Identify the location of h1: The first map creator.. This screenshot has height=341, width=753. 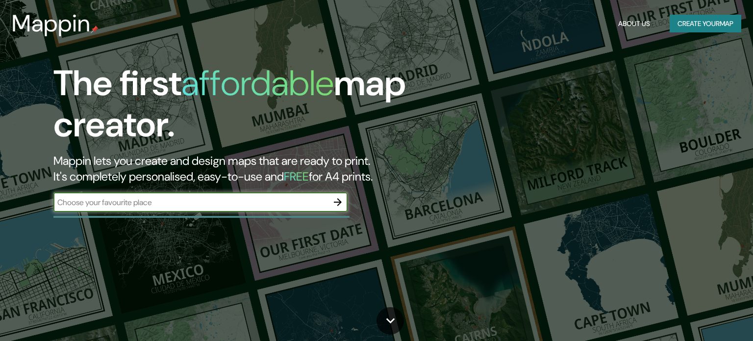
(242, 108).